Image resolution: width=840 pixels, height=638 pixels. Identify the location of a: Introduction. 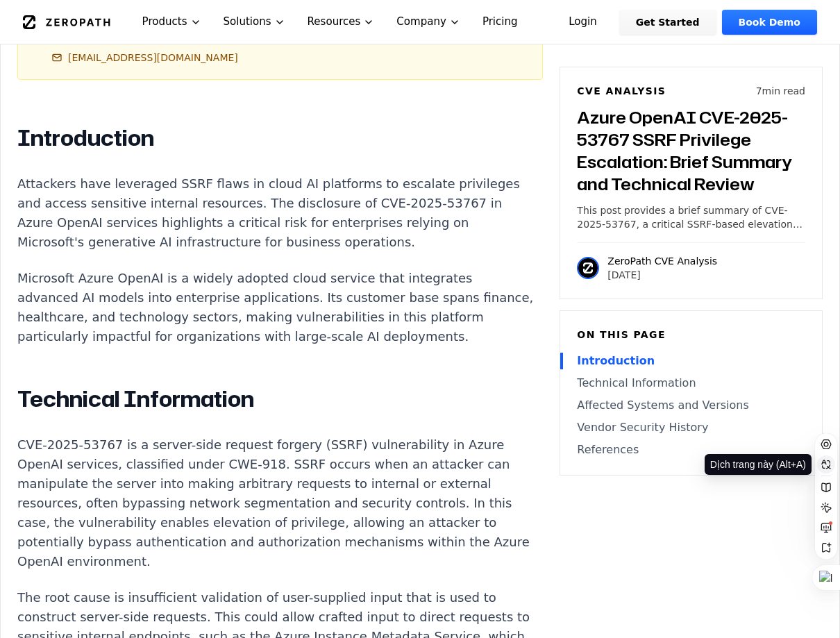
(691, 361).